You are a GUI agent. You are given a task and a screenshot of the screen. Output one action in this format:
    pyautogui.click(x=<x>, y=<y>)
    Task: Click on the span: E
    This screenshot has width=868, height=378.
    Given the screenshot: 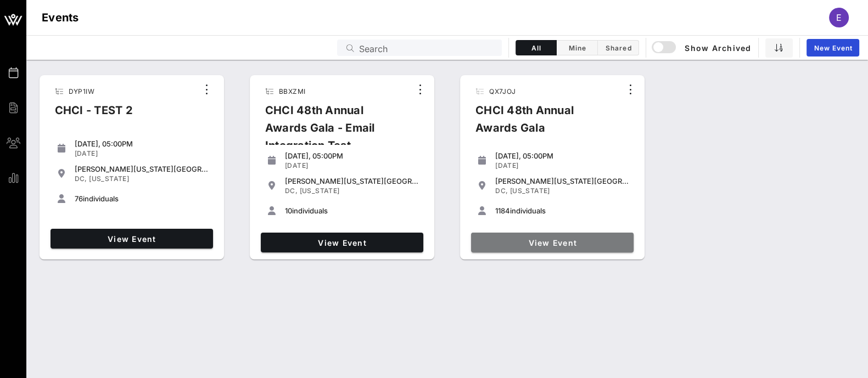 What is the action you would take?
    pyautogui.click(x=839, y=17)
    